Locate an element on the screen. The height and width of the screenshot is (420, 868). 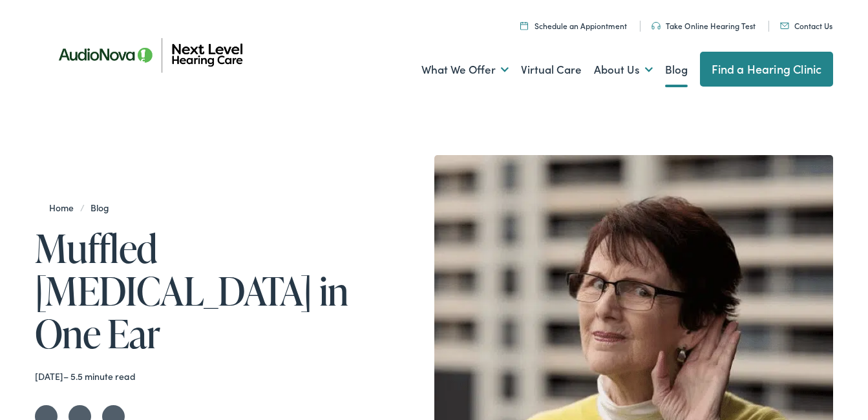
a: Take Online Hearing Test is located at coordinates (703, 25).